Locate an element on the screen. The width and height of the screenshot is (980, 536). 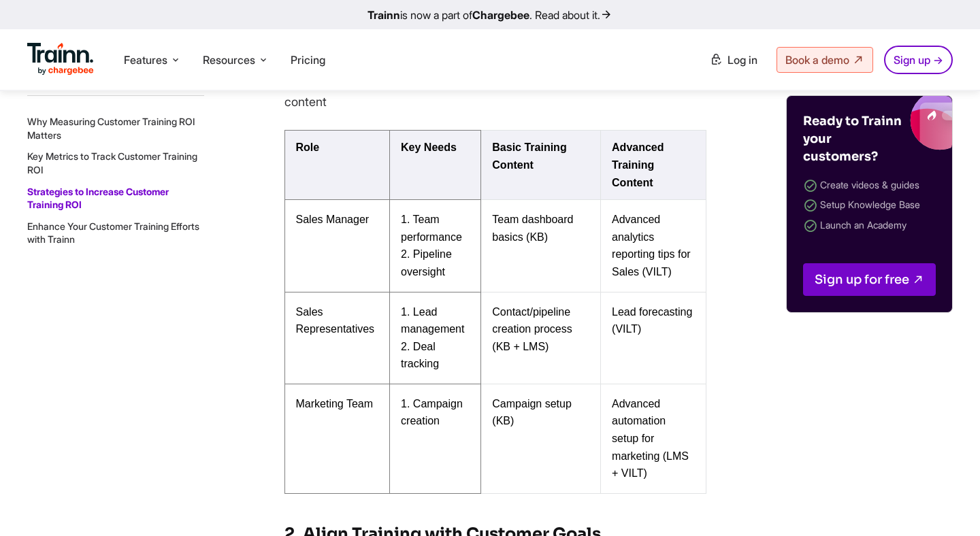
a: Sign up → is located at coordinates (918, 60).